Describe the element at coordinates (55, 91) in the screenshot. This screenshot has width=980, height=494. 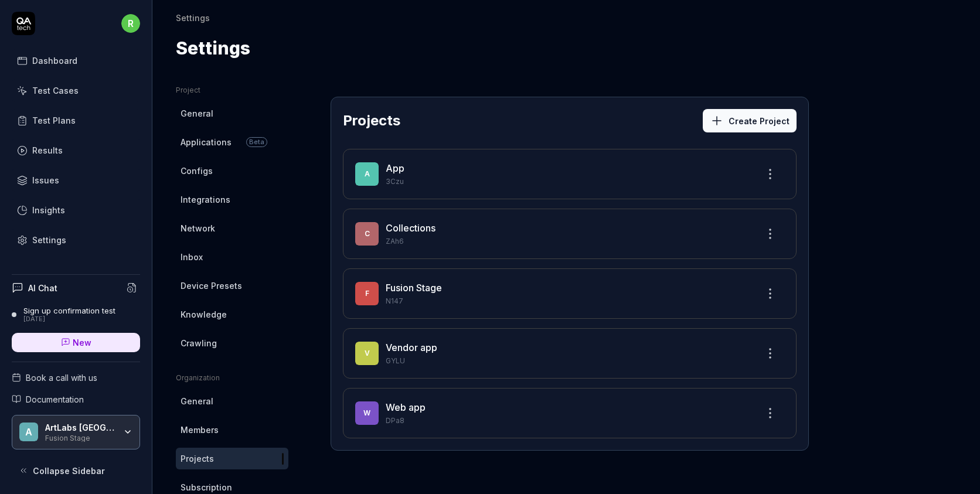
I see `div: Test Cases` at that location.